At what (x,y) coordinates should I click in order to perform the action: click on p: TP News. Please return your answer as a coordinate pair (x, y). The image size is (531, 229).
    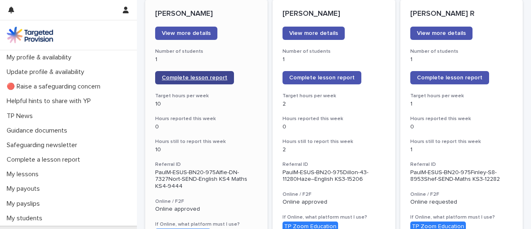
    Looking at the image, I should click on (21, 116).